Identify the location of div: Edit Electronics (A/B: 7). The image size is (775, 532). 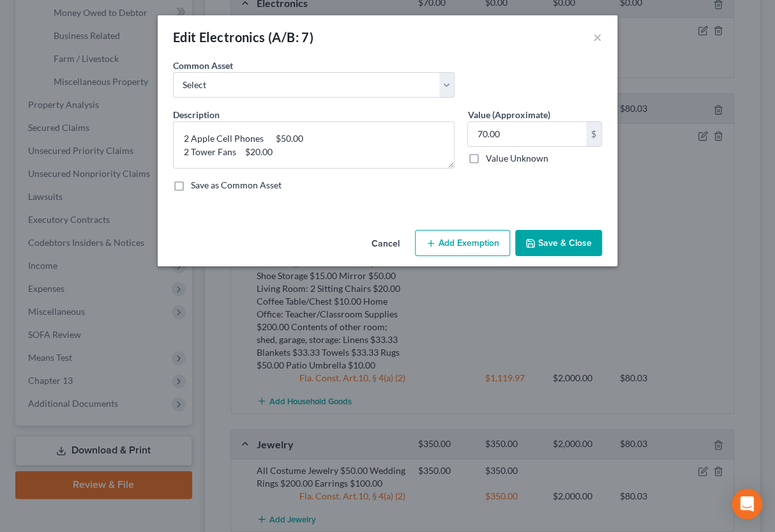
(244, 37).